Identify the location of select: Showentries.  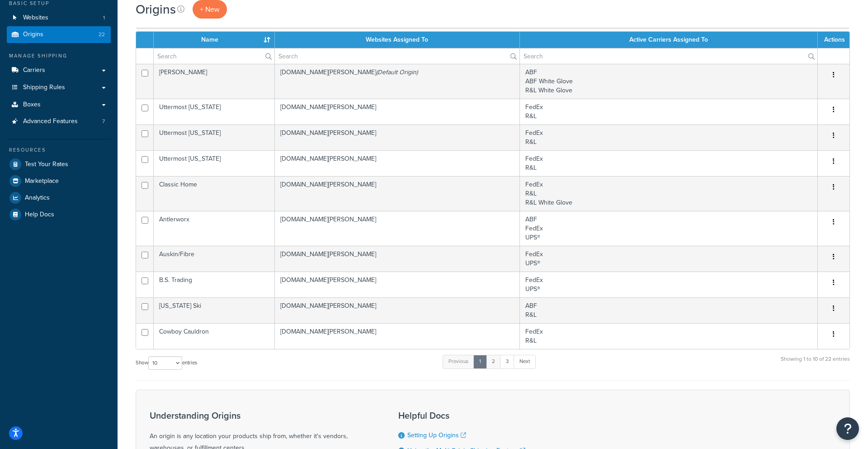
(165, 363).